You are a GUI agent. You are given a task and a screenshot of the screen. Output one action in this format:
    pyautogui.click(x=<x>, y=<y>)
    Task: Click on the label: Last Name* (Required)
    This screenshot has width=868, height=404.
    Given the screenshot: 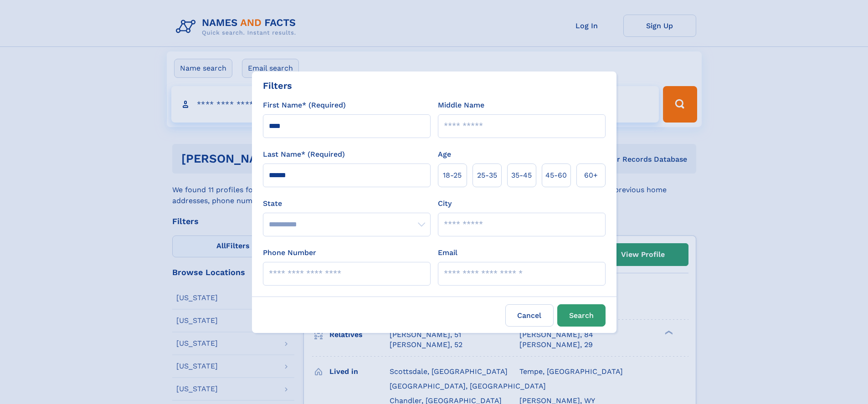 What is the action you would take?
    pyautogui.click(x=304, y=154)
    